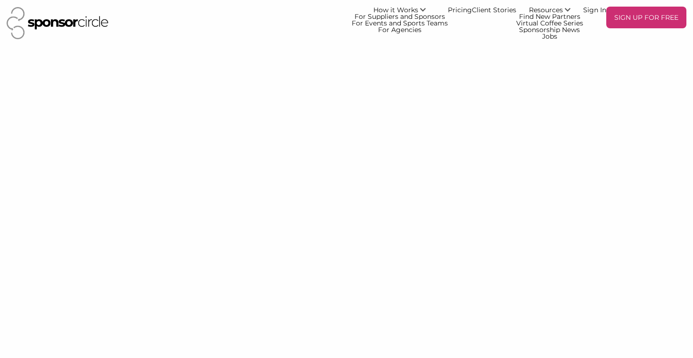 The width and height of the screenshot is (693, 358). Describe the element at coordinates (400, 30) in the screenshot. I see `a: For Agencies` at that location.